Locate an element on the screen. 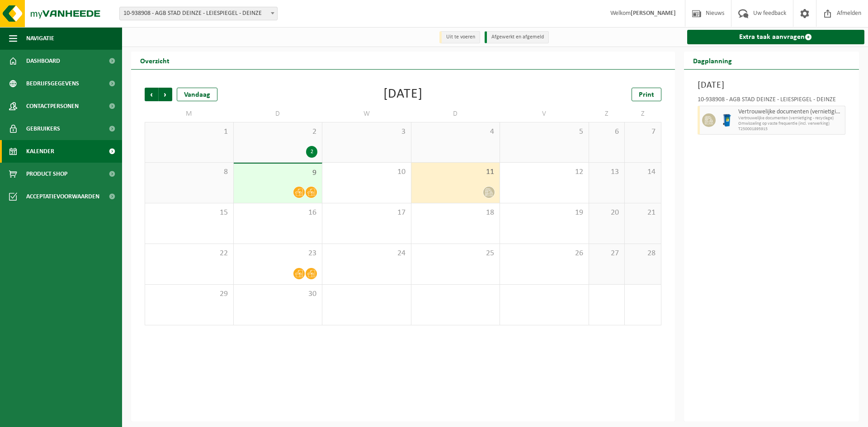  span: Product Shop is located at coordinates (47, 174).